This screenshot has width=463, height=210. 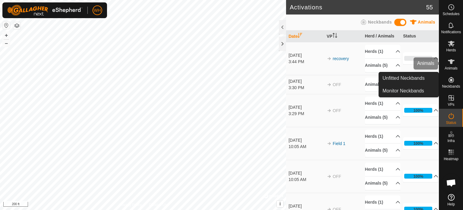 What do you see at coordinates (451, 104) in the screenshot?
I see `span: VPs` at bounding box center [451, 104].